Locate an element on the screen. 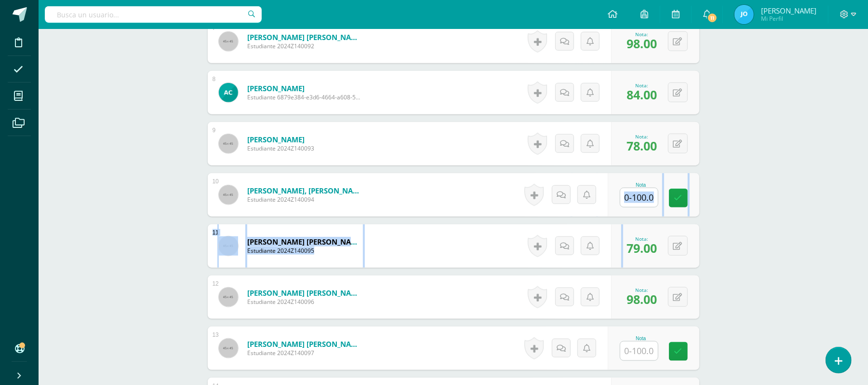 This screenshot has width=868, height=385. span: Estudiante 2024Z140093 is located at coordinates (280, 148).